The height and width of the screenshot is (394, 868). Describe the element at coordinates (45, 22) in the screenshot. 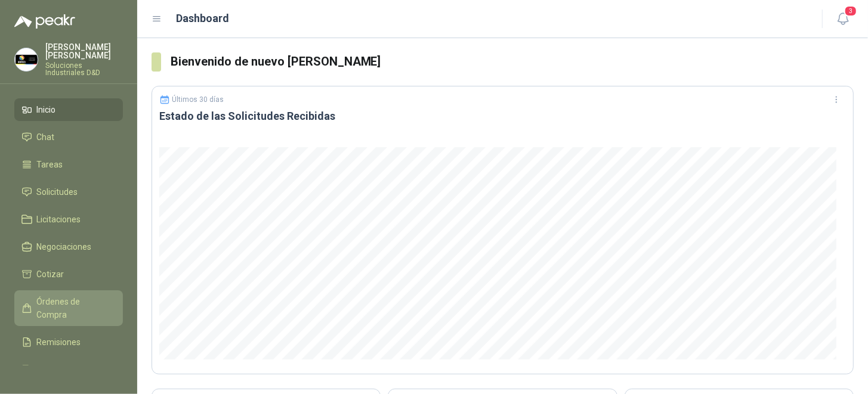

I see `img: Logo peakr` at that location.